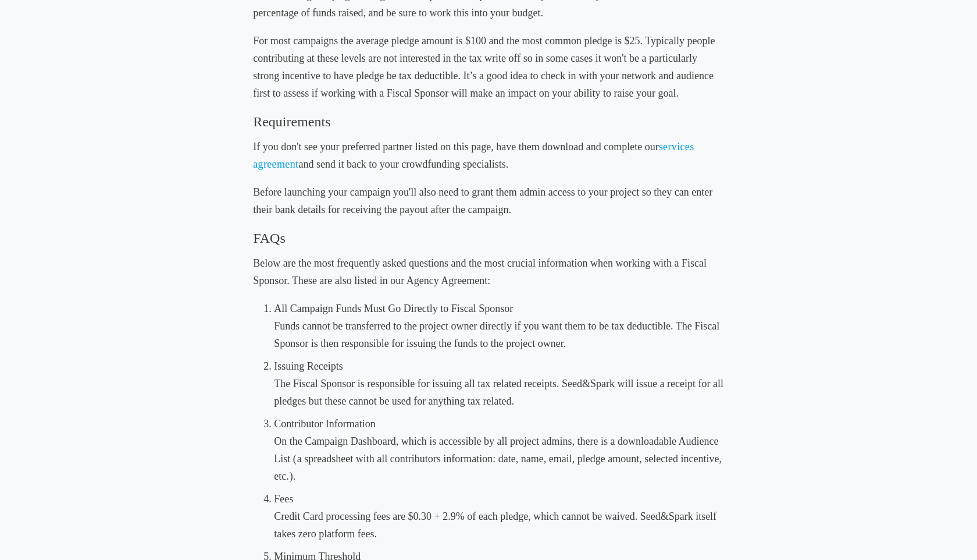 This screenshot has width=977, height=560. What do you see at coordinates (489, 238) in the screenshot?
I see `h3: FAQs` at bounding box center [489, 238].